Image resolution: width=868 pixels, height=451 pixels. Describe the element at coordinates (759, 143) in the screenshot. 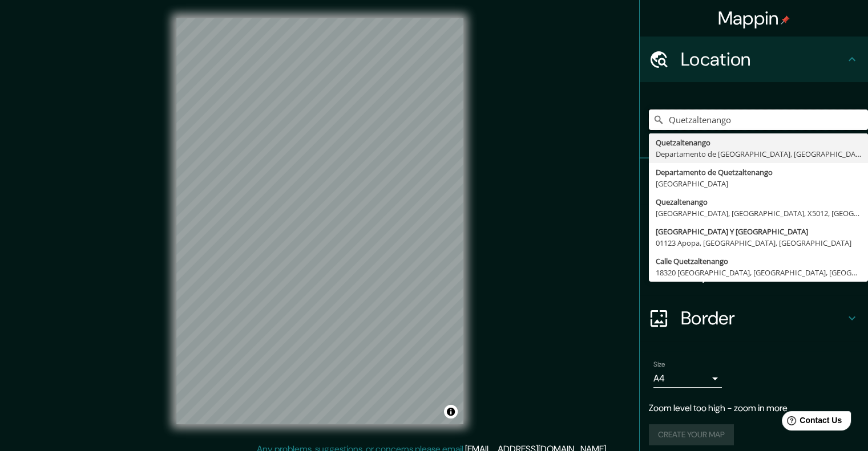

I see `div: Quetzaltenango` at that location.